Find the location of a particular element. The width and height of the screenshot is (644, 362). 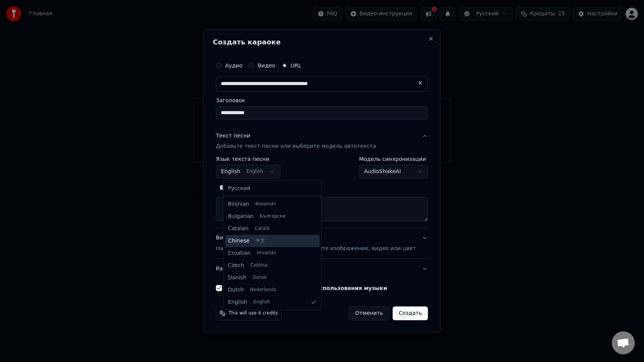

span: Български is located at coordinates (272, 216).